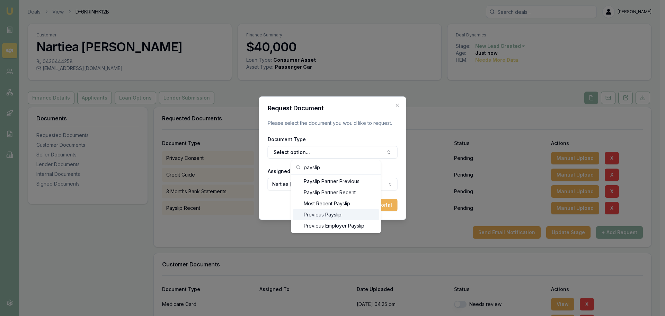 Image resolution: width=665 pixels, height=316 pixels. Describe the element at coordinates (333, 123) in the screenshot. I see `p: Please select the document you would like to request.` at that location.